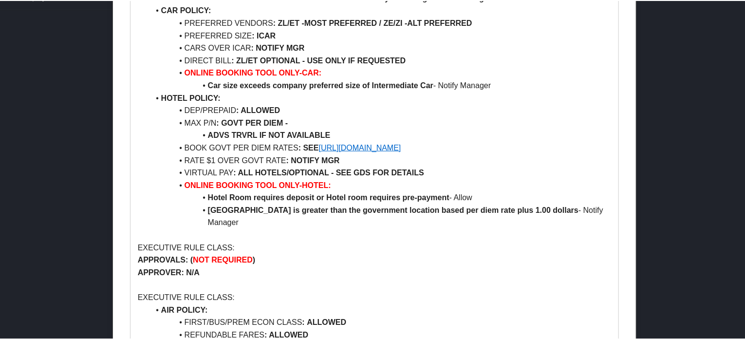 The width and height of the screenshot is (745, 339). I want to click on strong: ADVS TRVRL IF NOT AVAILABLE, so click(269, 134).